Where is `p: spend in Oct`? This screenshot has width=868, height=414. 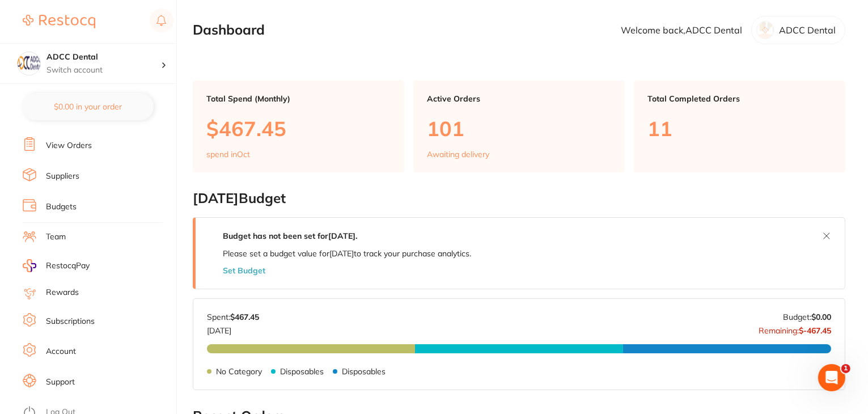 p: spend in Oct is located at coordinates (228, 154).